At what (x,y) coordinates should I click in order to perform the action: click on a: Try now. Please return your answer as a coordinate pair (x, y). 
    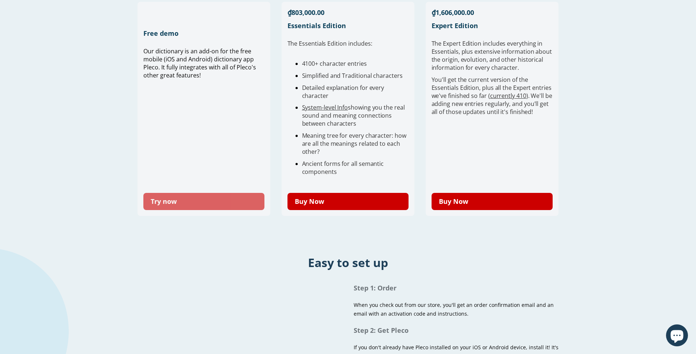
    Looking at the image, I should click on (204, 202).